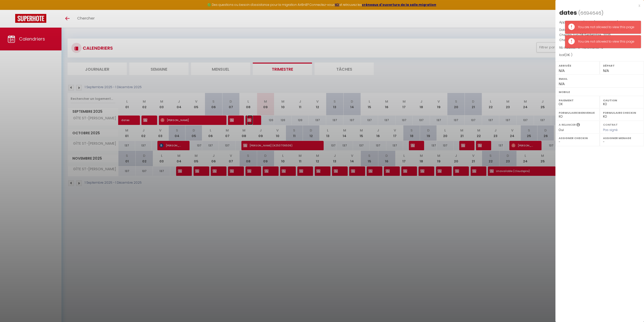  I want to click on p: Checkin :, so click(600, 35).